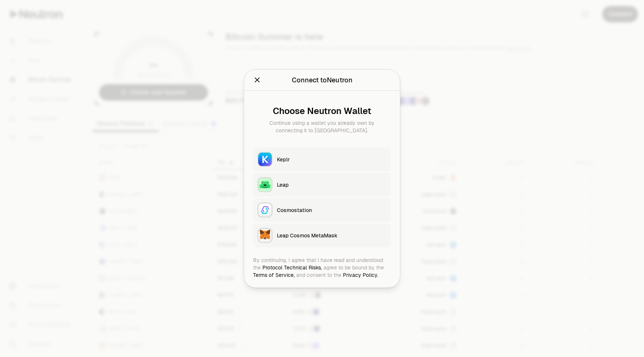 The height and width of the screenshot is (357, 644). Describe the element at coordinates (322, 267) in the screenshot. I see `div: By continuing, I agree that I have read and understood the agree to be bound by the and consent t...` at that location.